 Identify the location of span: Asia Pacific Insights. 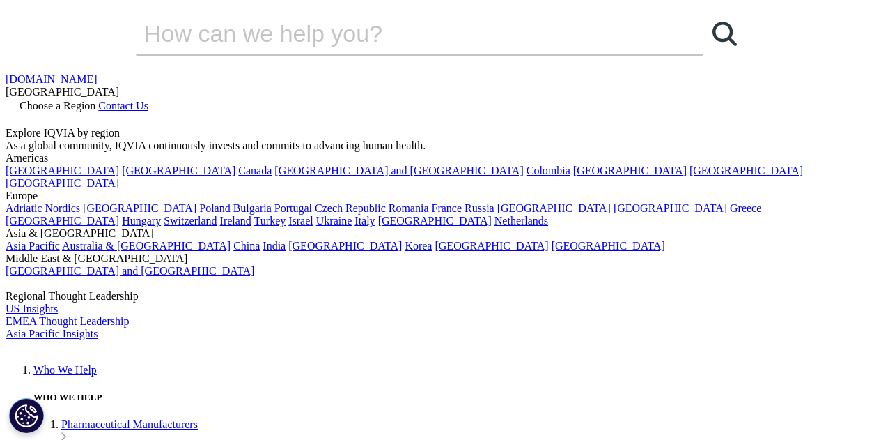
(52, 333).